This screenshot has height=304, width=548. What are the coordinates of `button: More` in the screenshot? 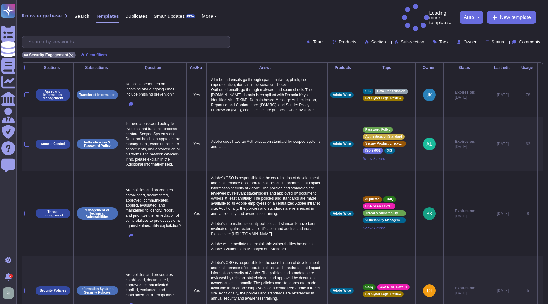 It's located at (209, 16).